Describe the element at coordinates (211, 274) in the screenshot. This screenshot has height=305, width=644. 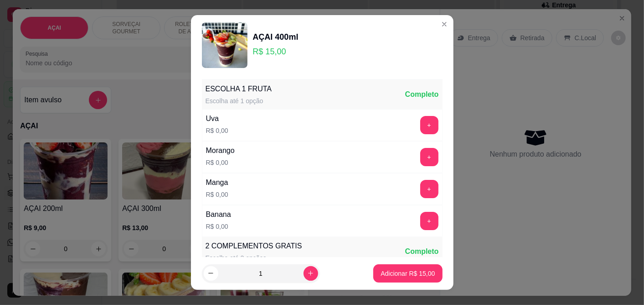
I see `button: decrease-product-quantity` at that location.